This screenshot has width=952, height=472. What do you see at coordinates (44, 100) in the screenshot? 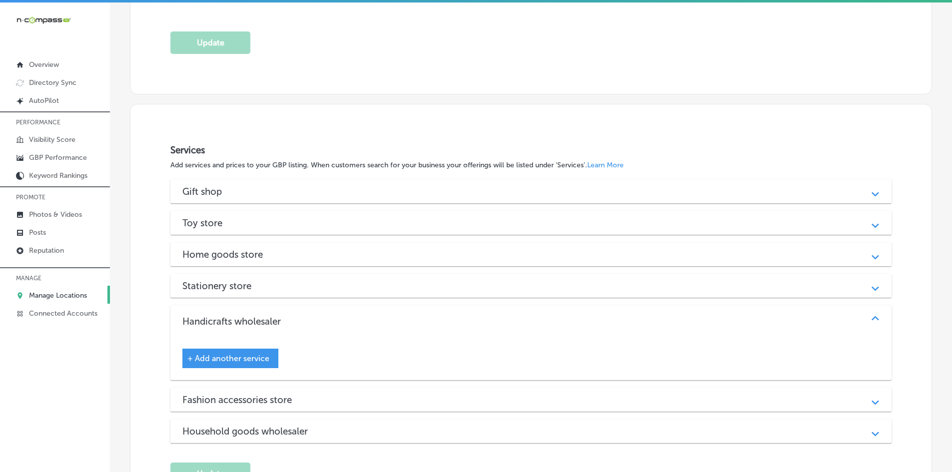
I see `p: AutoPilot` at bounding box center [44, 100].